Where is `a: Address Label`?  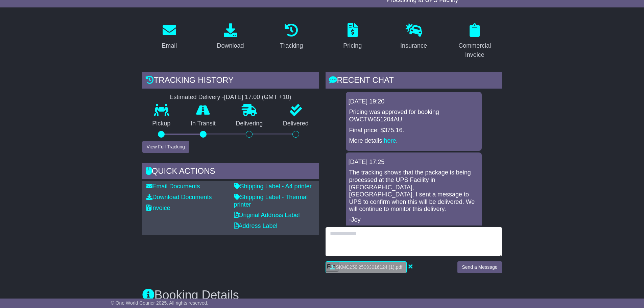
a: Address Label is located at coordinates (256, 226).